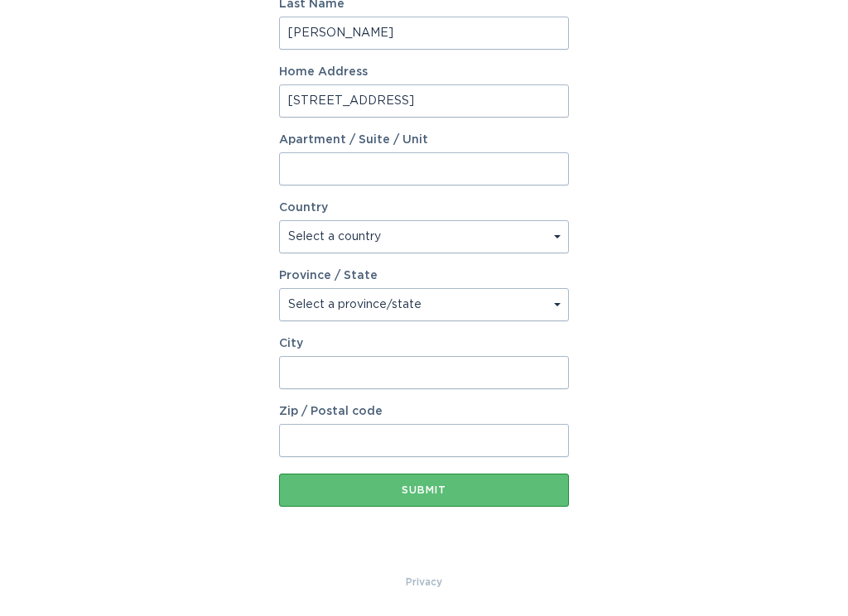  Describe the element at coordinates (424, 582) in the screenshot. I see `a: Privacy Policy & Terms of Use` at that location.